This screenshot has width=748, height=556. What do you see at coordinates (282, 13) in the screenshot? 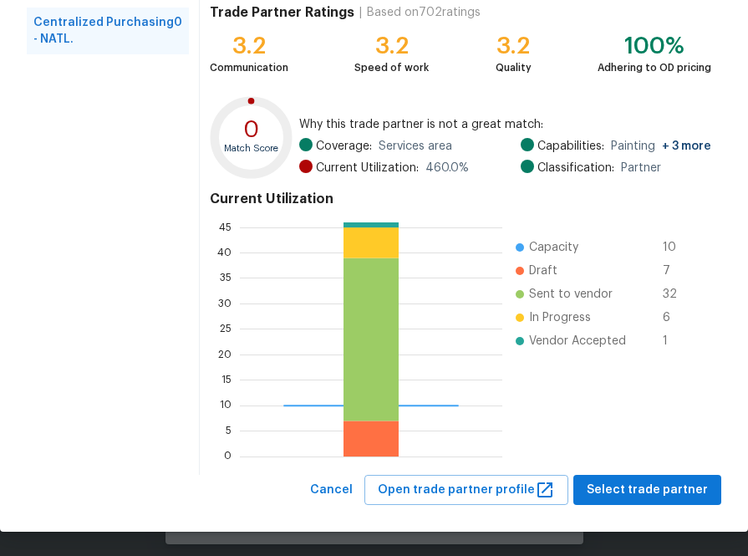
I see `h4: Trade Partner Ratings` at bounding box center [282, 13].